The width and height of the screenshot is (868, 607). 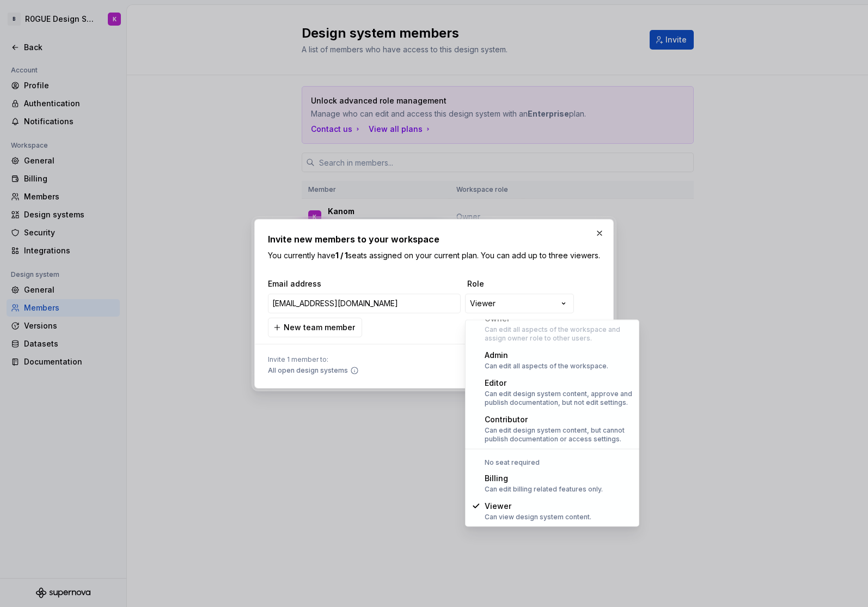 What do you see at coordinates (496, 478) in the screenshot?
I see `span: Billing` at bounding box center [496, 478].